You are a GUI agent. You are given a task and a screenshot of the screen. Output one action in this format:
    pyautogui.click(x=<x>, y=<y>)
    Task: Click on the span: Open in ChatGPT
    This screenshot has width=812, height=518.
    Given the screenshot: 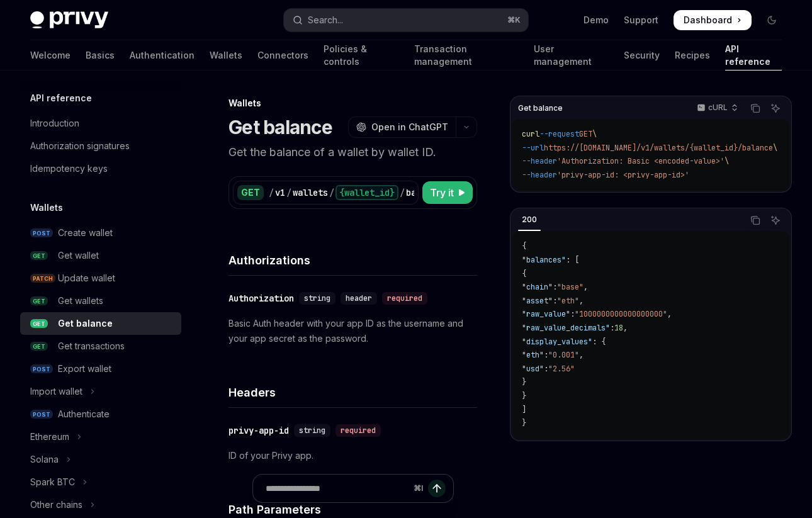 What is the action you would take?
    pyautogui.click(x=410, y=127)
    